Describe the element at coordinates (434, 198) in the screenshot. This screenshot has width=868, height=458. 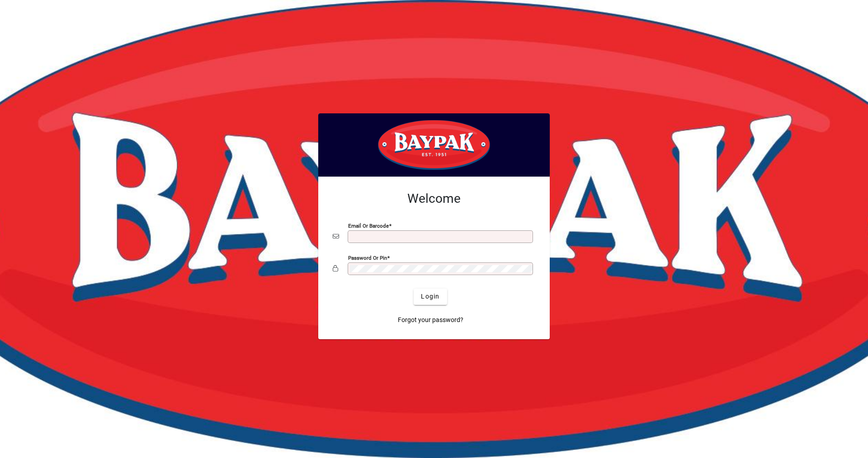
I see `h2: Welcome` at that location.